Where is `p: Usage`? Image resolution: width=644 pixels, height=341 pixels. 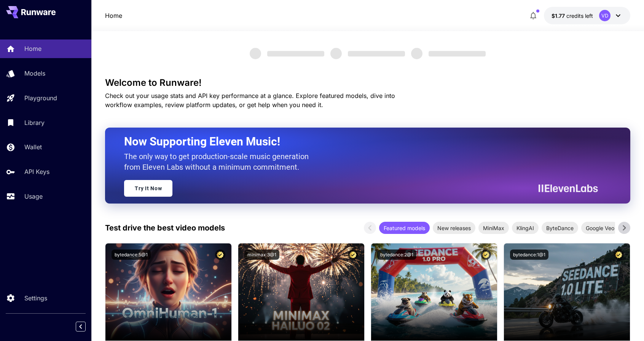
p: Usage is located at coordinates (34, 196).